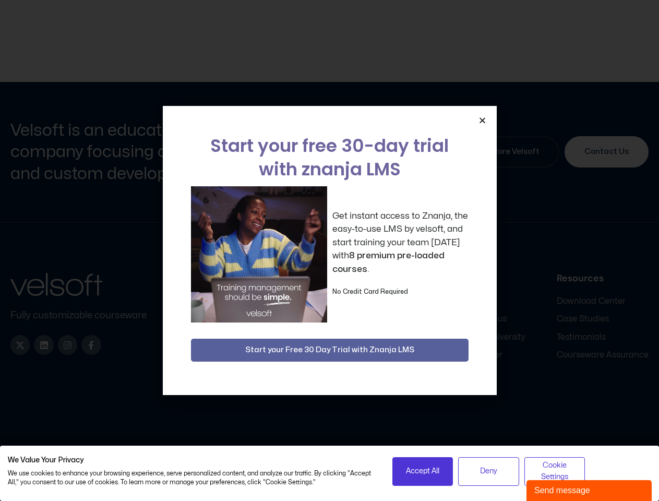  Describe the element at coordinates (388, 262) in the screenshot. I see `strong: 8 premium pre-loaded courses` at that location.